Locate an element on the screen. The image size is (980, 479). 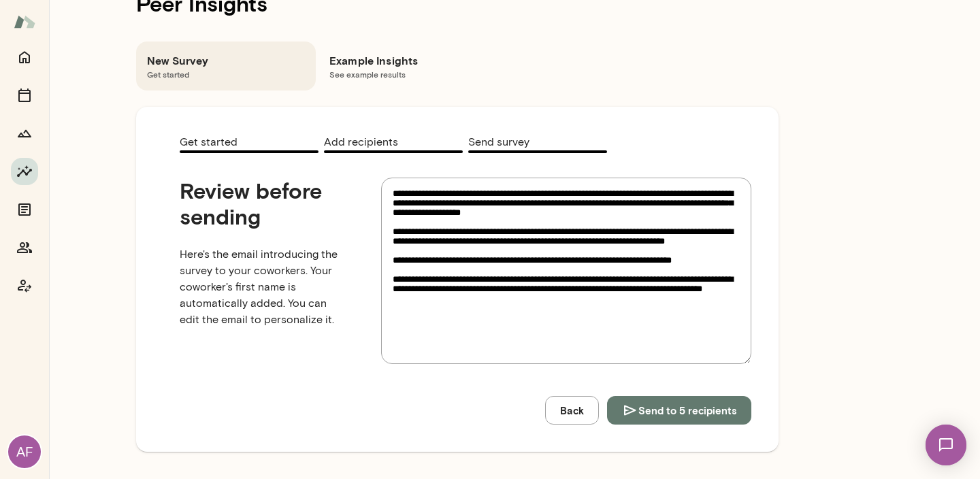
h6: New Survey is located at coordinates (226, 61).